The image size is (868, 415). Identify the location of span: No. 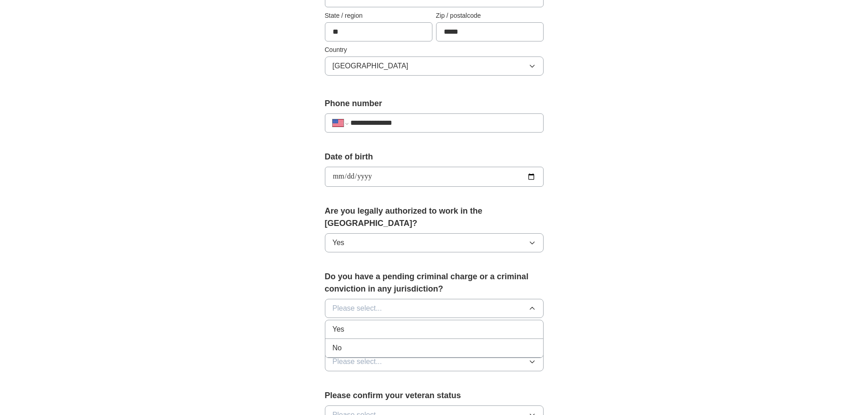
(337, 348).